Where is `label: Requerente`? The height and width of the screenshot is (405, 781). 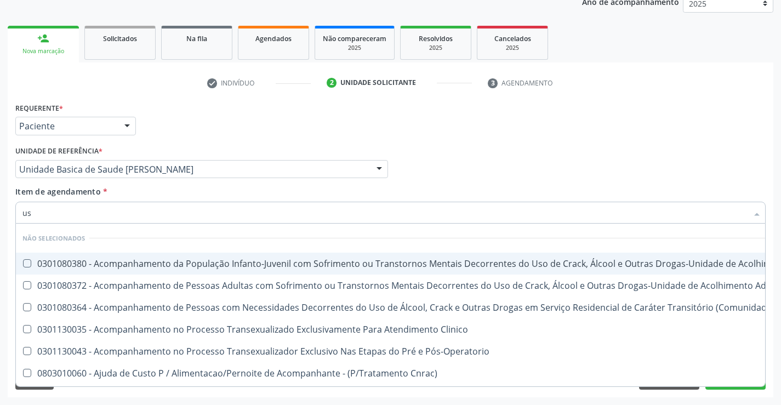 label: Requerente is located at coordinates (39, 108).